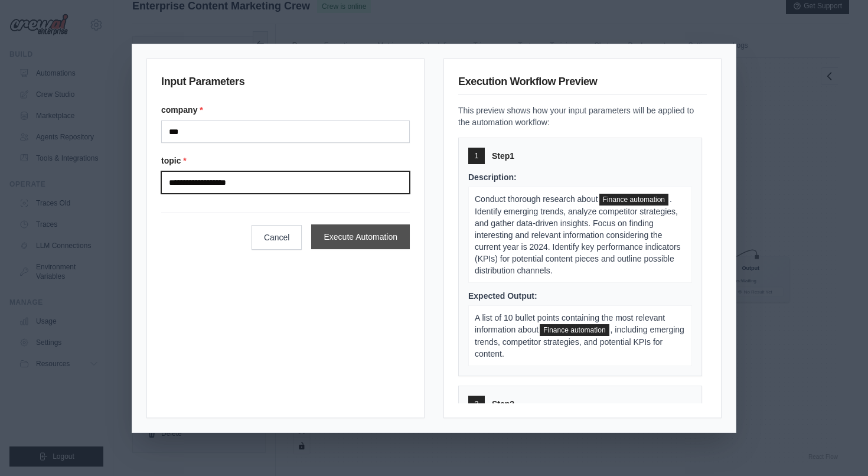 The height and width of the screenshot is (476, 868). I want to click on span: Step 1, so click(503, 156).